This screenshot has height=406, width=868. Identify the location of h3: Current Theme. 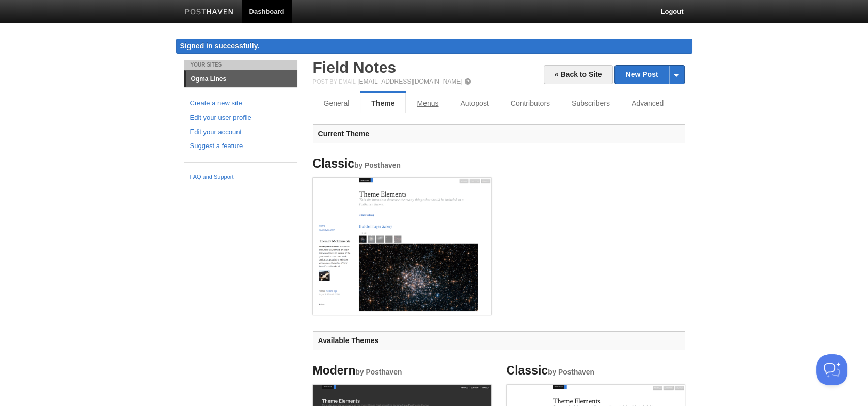
(499, 133).